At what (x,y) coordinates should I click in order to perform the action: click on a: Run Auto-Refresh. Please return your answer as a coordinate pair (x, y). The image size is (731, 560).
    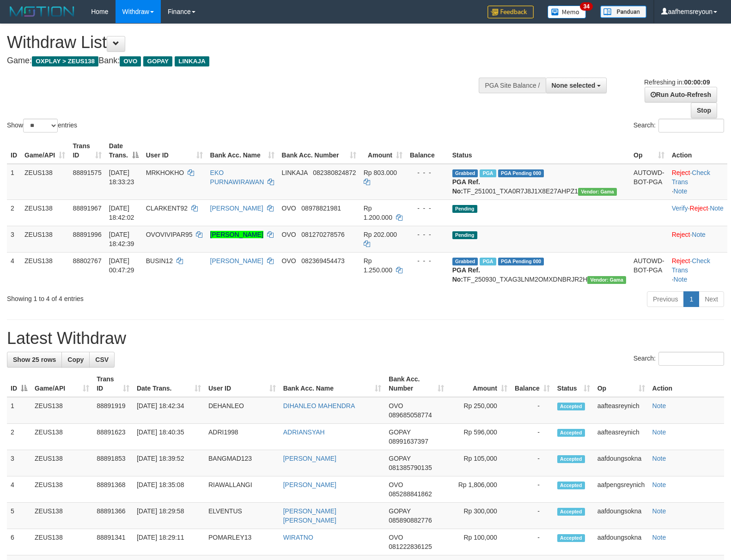
    Looking at the image, I should click on (681, 94).